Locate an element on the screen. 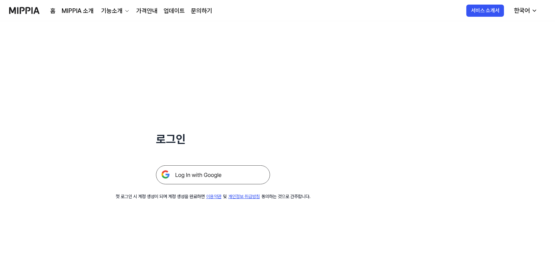 The width and height of the screenshot is (555, 267). a: 서비스 소개서 is located at coordinates (485, 11).